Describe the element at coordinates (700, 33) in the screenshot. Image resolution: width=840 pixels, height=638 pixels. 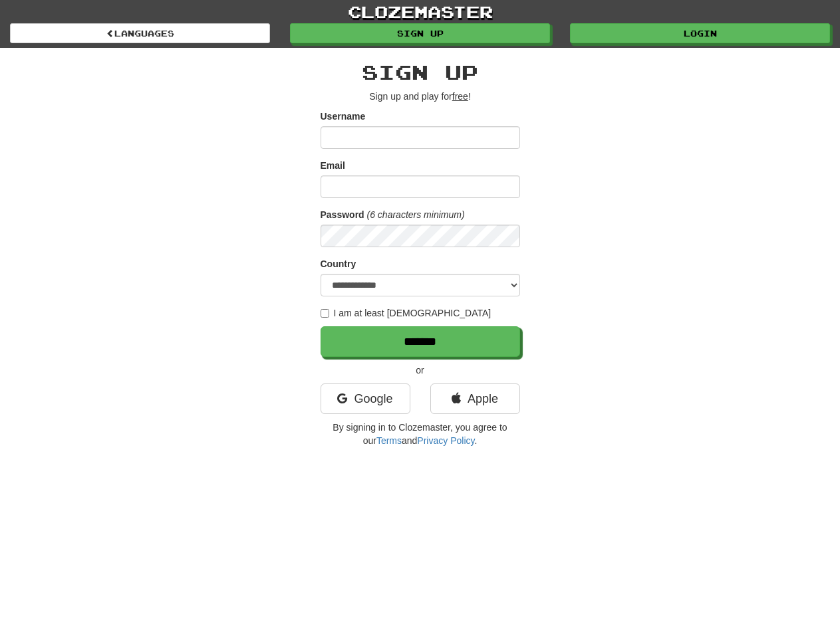
I see `a: Login` at that location.